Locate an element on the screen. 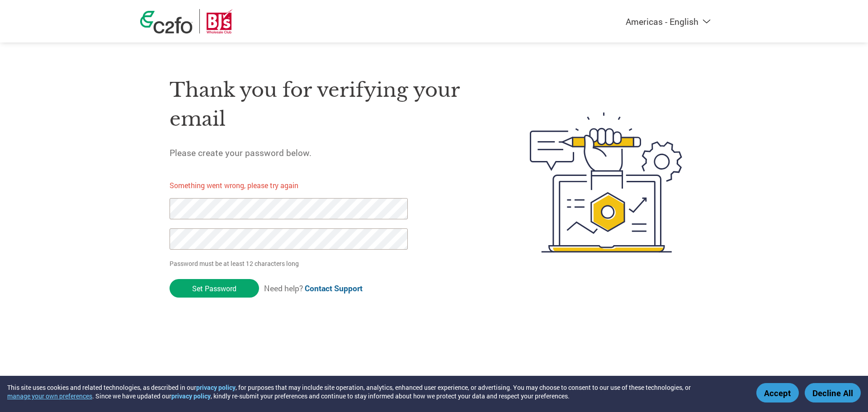  button: manage your own preferences is located at coordinates (50, 396).